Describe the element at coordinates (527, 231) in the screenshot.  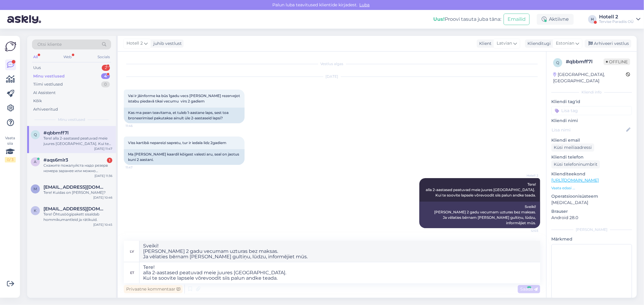
I see `span: 12:03` at that location.